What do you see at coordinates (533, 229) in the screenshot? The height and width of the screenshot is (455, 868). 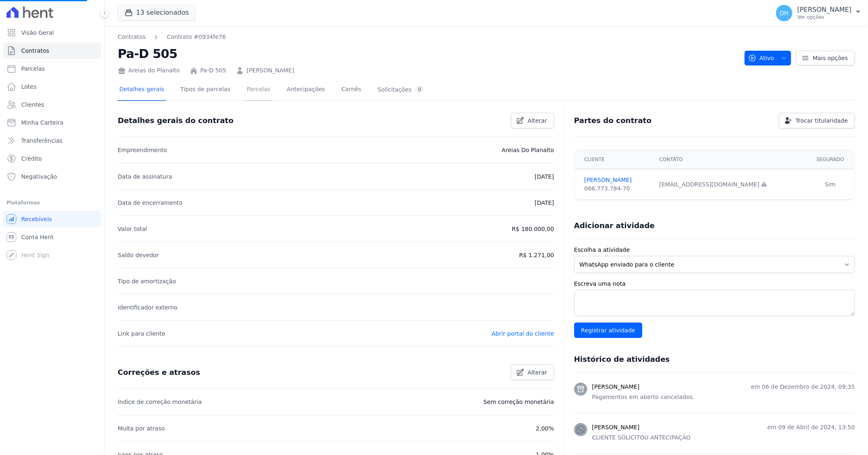 I see `p: R$ 180.000,00` at bounding box center [533, 229].